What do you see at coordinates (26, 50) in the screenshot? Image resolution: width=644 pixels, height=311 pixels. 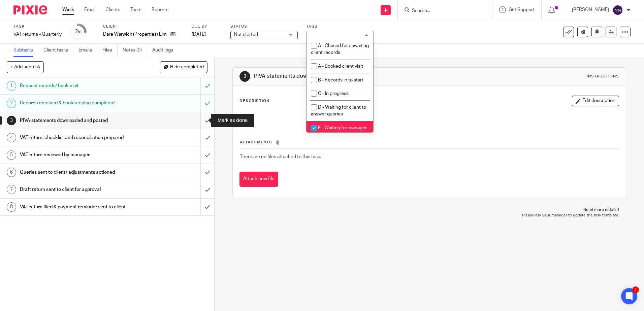 I see `a: Subtasks` at bounding box center [26, 50].